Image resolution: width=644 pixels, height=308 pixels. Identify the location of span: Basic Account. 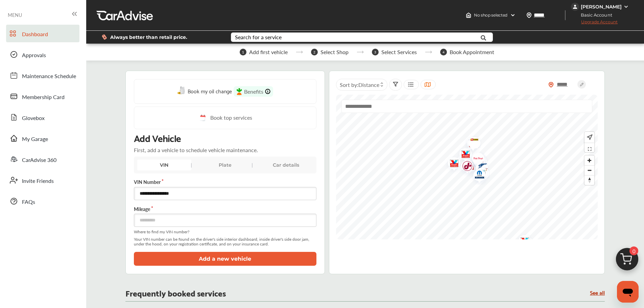
(594, 15).